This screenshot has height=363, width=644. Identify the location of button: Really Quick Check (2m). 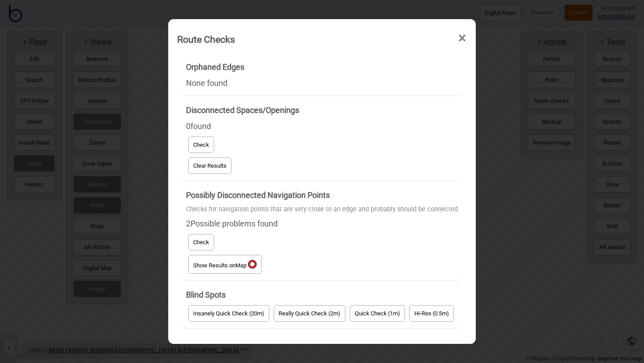
(309, 314).